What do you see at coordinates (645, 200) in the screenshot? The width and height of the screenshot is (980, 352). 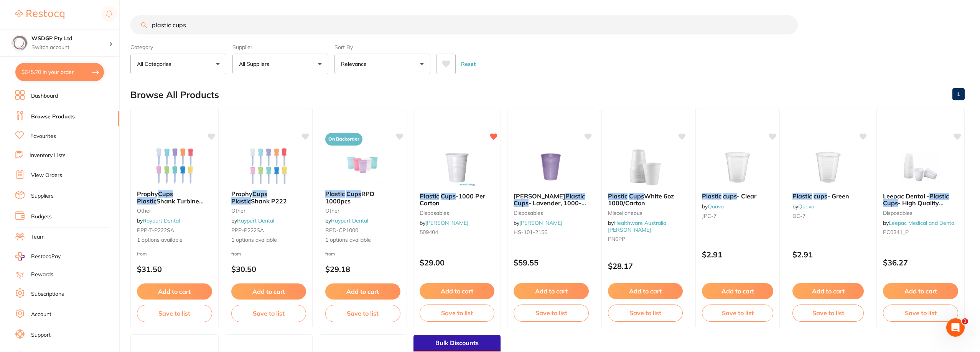 I see `b: Plastic Cups White 6oz 1000/Carton` at bounding box center [645, 200].